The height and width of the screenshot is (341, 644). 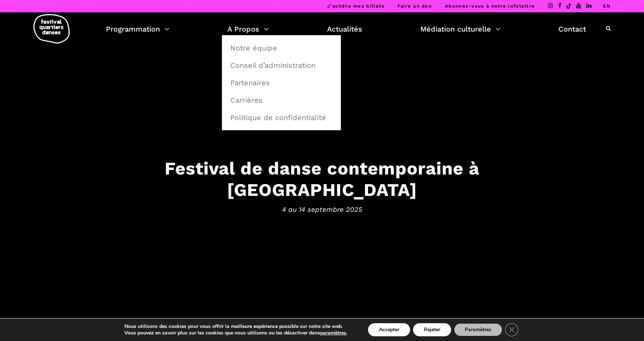 What do you see at coordinates (281, 48) in the screenshot?
I see `a: Notre équipe` at bounding box center [281, 48].